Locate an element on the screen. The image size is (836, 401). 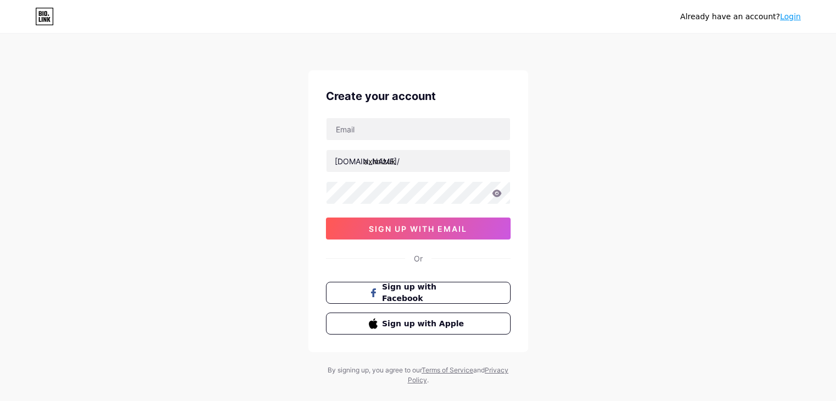
span: Sign up with Apple is located at coordinates (424, 324).